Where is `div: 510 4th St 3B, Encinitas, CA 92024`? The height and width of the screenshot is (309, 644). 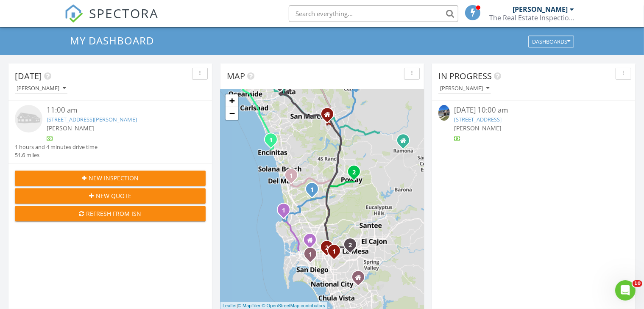
div: 510 4th St 3B, Encinitas, CA 92024 is located at coordinates (273, 141).